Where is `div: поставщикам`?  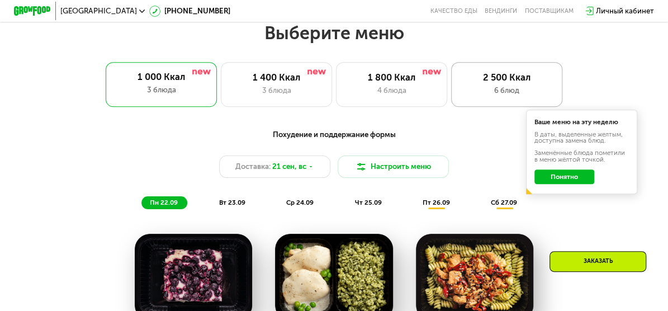
div: поставщикам is located at coordinates (548, 11).